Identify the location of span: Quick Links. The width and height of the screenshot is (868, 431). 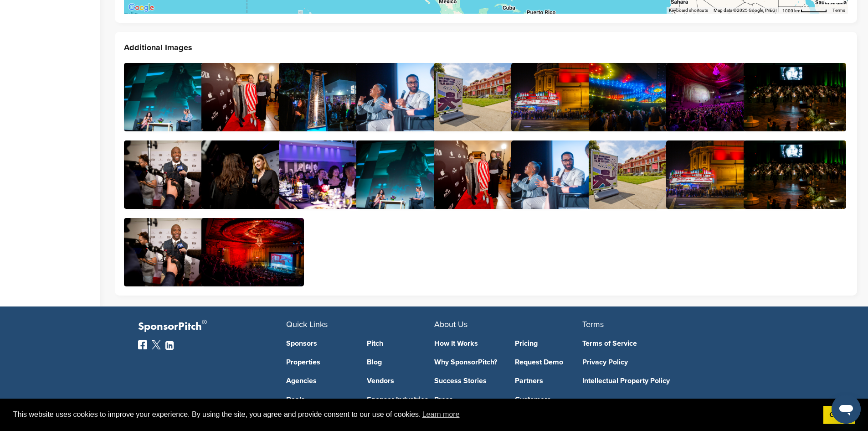
(306, 324).